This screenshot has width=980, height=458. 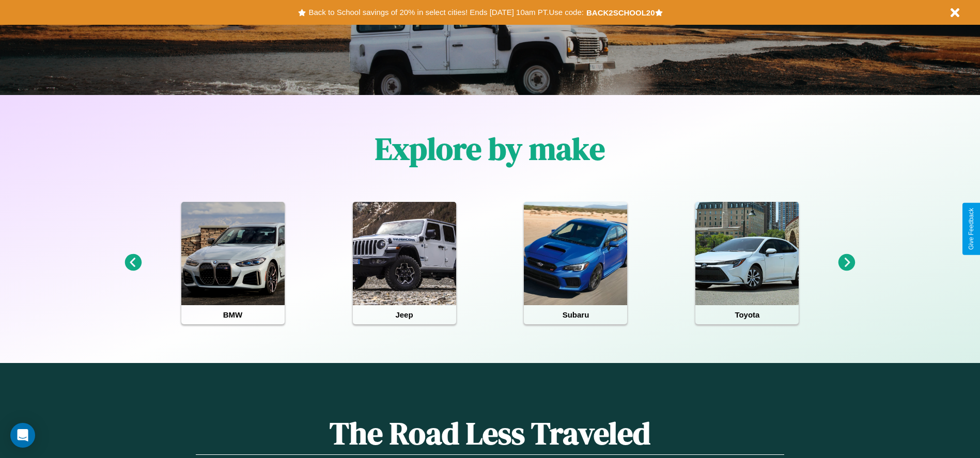 What do you see at coordinates (620, 13) in the screenshot?
I see `b: BACK2SCHOOL20` at bounding box center [620, 13].